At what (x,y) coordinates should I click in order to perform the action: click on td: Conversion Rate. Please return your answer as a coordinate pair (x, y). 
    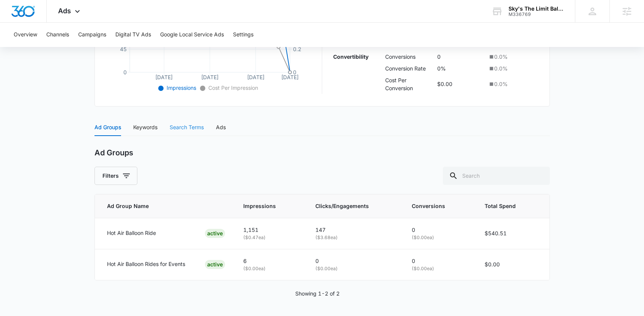
    Looking at the image, I should click on (409, 68).